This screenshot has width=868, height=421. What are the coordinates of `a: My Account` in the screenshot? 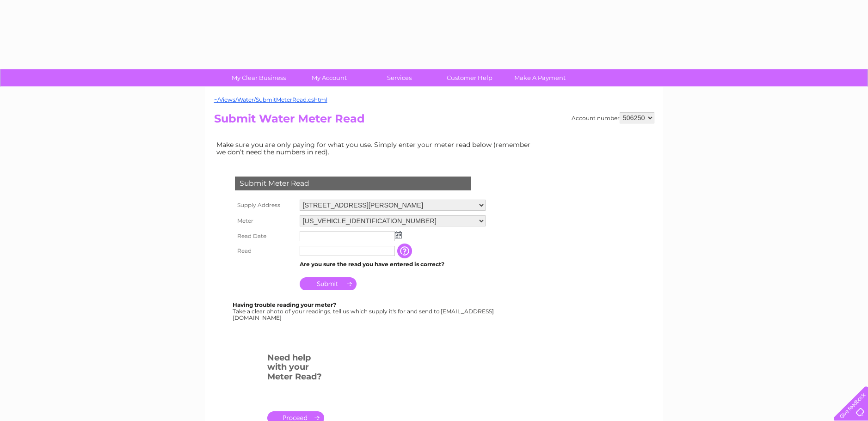 It's located at (329, 77).